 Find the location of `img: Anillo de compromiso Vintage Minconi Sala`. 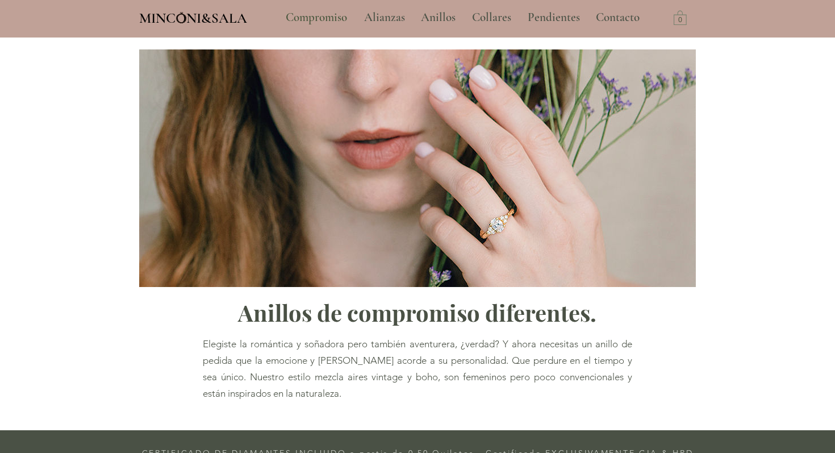

img: Anillo de compromiso Vintage Minconi Sala is located at coordinates (418, 168).